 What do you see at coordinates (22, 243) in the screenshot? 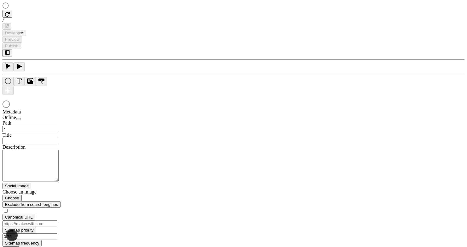
I see `button: Sitemap frequency` at bounding box center [22, 243].